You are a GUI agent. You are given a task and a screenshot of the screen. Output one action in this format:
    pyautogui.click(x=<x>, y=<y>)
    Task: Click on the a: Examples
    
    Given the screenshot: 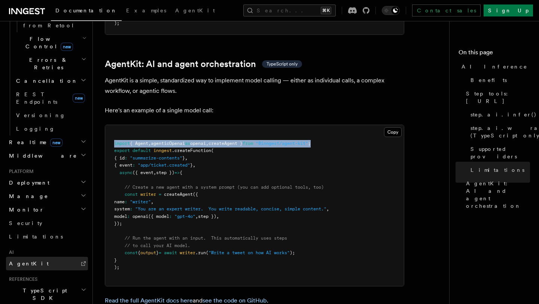 What is the action you would take?
    pyautogui.click(x=146, y=11)
    